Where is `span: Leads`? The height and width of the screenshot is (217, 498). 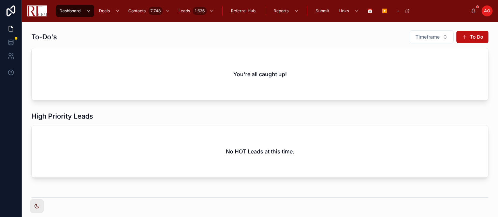
span: Leads is located at coordinates (184, 11).